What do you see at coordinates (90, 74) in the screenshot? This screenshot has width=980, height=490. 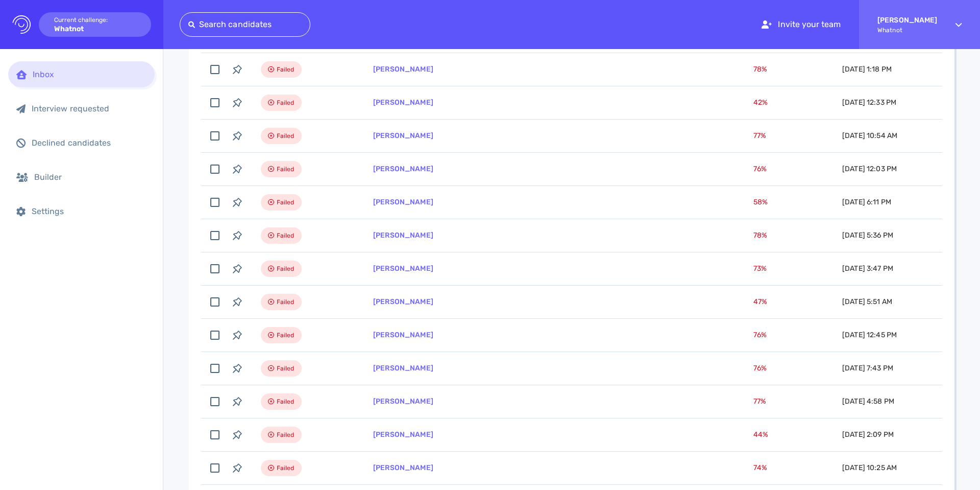 I see `div: Inbox` at bounding box center [90, 74].